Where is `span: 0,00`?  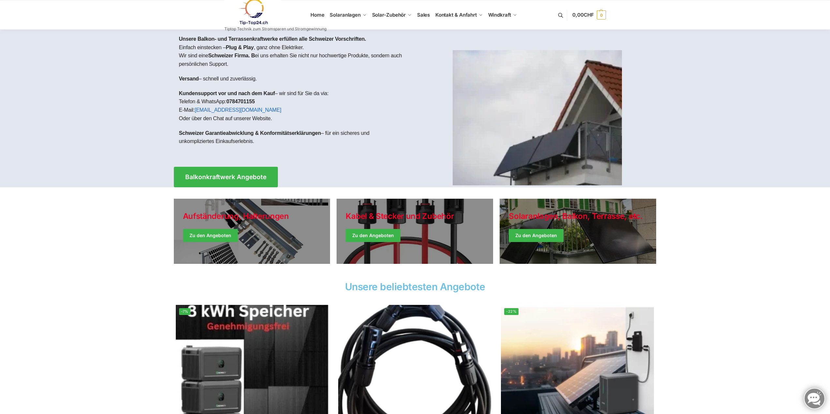 span: 0,00 is located at coordinates (583, 15).